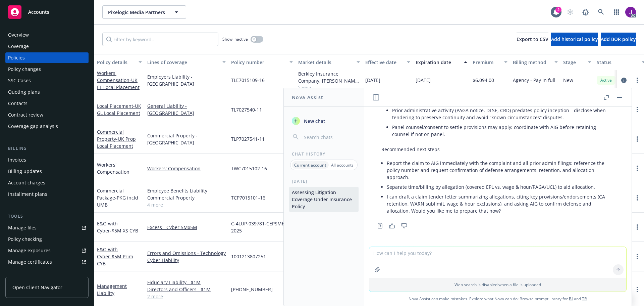  Describe the element at coordinates (324, 199) in the screenshot. I see `button: Assessing Litigation Coverage Under Insurance Policy` at that location.